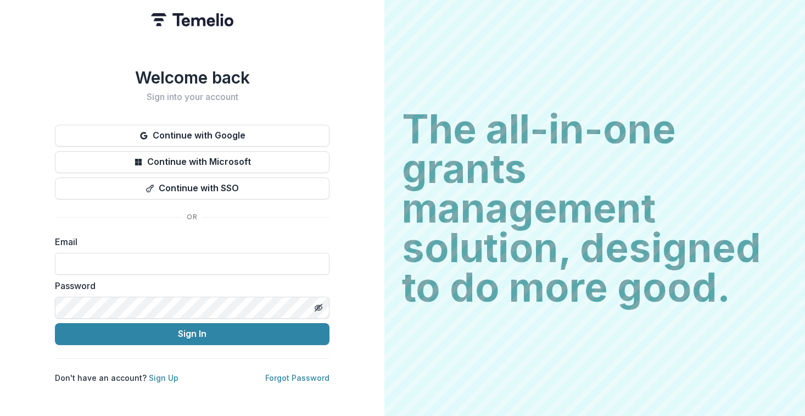 The height and width of the screenshot is (416, 805). What do you see at coordinates (319, 308) in the screenshot?
I see `button: Toggle password visibility` at bounding box center [319, 308].